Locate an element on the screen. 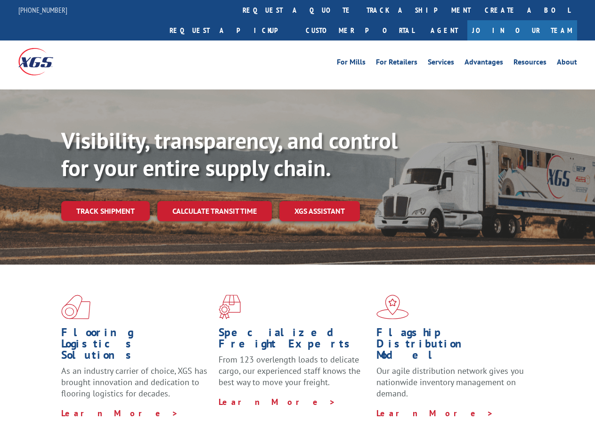  img: xgs-icon-focused-on-flooring-red is located at coordinates (229, 307).